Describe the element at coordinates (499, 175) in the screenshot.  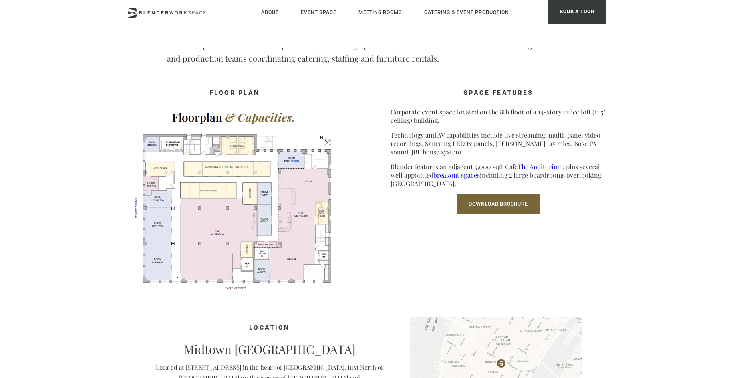
I see `p: Blender features an adjacent 5,000 sqft Cafe , plus several well appointed including 2 large boar...` at that location.